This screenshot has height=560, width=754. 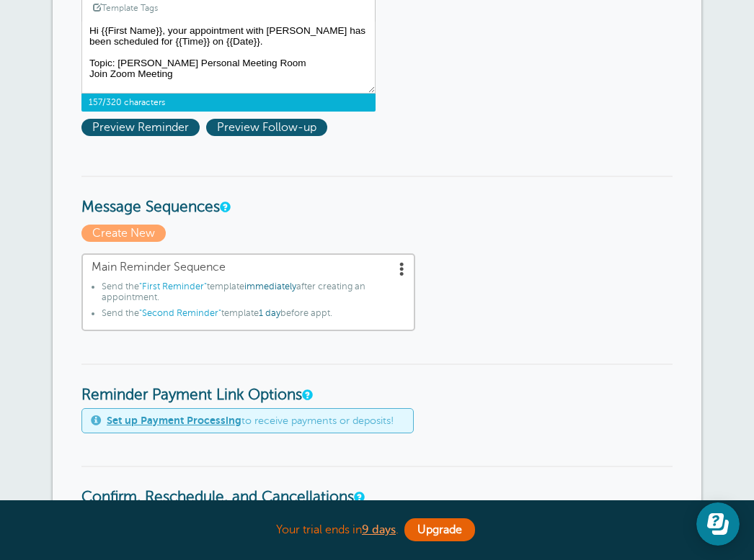 What do you see at coordinates (377, 196) in the screenshot?
I see `h3: Message Sequences` at bounding box center [377, 196].